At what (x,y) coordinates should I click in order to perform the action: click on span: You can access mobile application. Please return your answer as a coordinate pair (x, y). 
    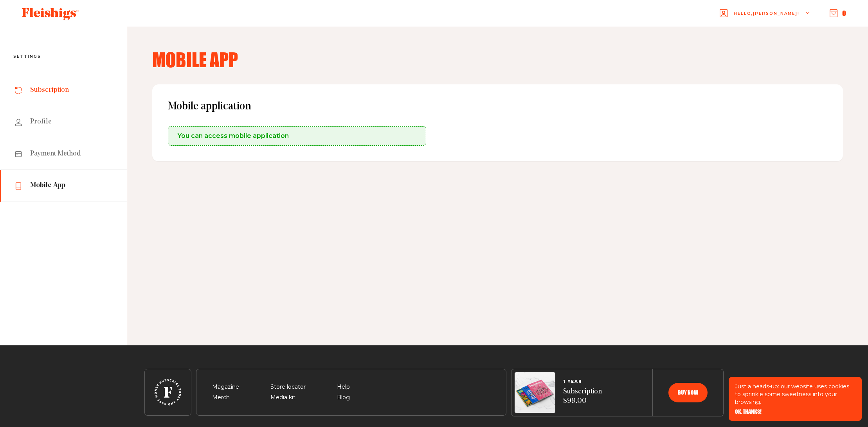
    Looking at the image, I should click on (233, 136).